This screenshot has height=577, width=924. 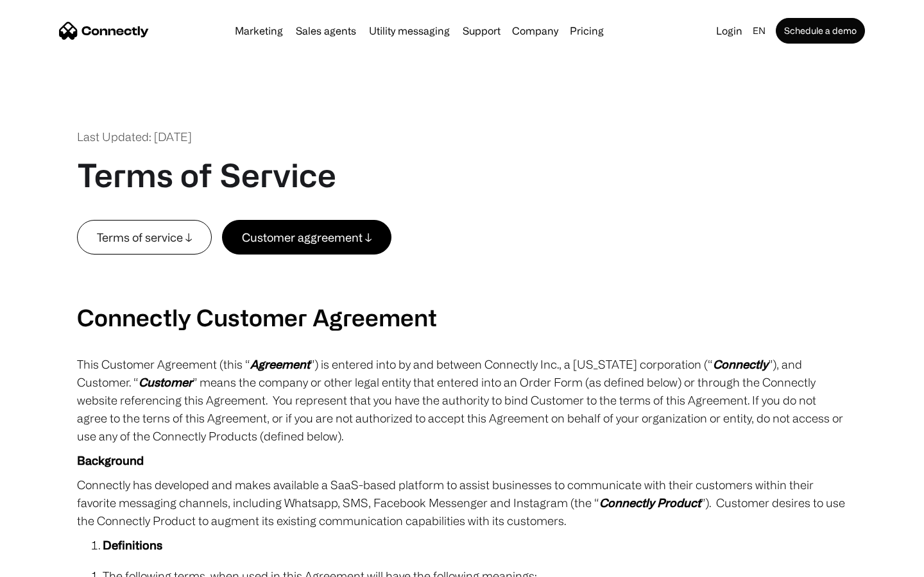 I want to click on div: Customer aggreement ↓, so click(x=307, y=237).